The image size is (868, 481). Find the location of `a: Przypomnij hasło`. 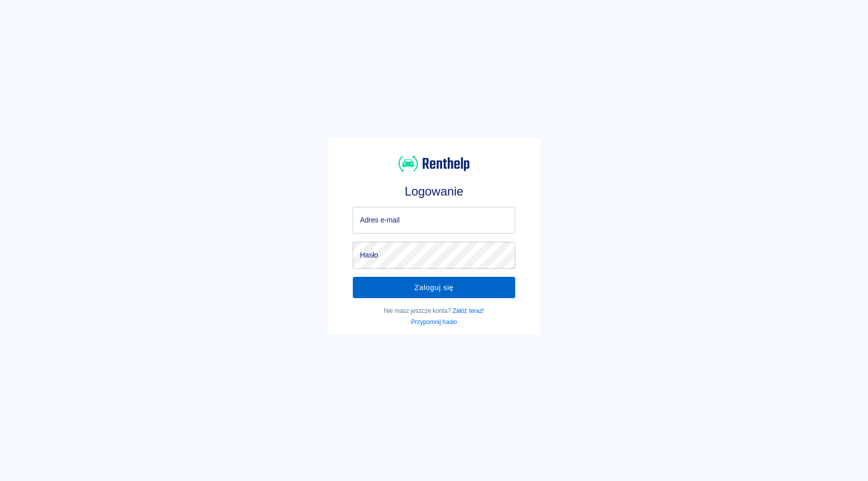

a: Przypomnij hasło is located at coordinates (434, 322).